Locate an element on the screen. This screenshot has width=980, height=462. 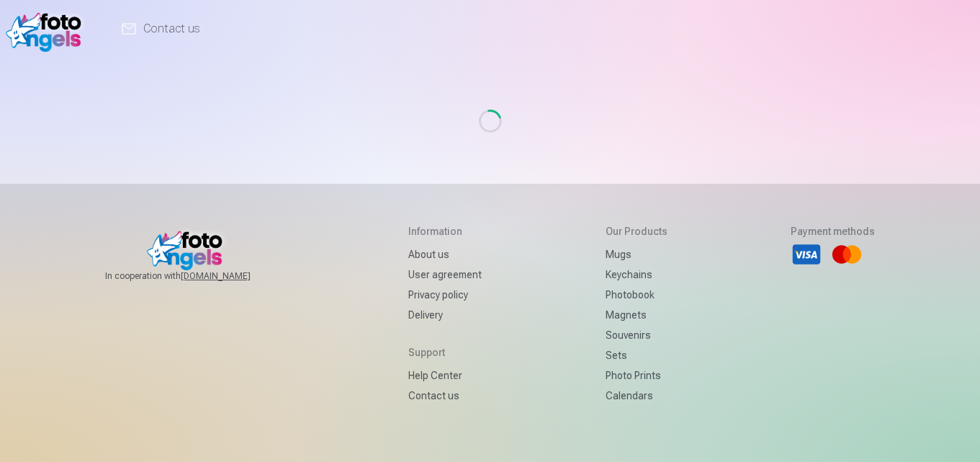
a: Photobook is located at coordinates (636, 295).